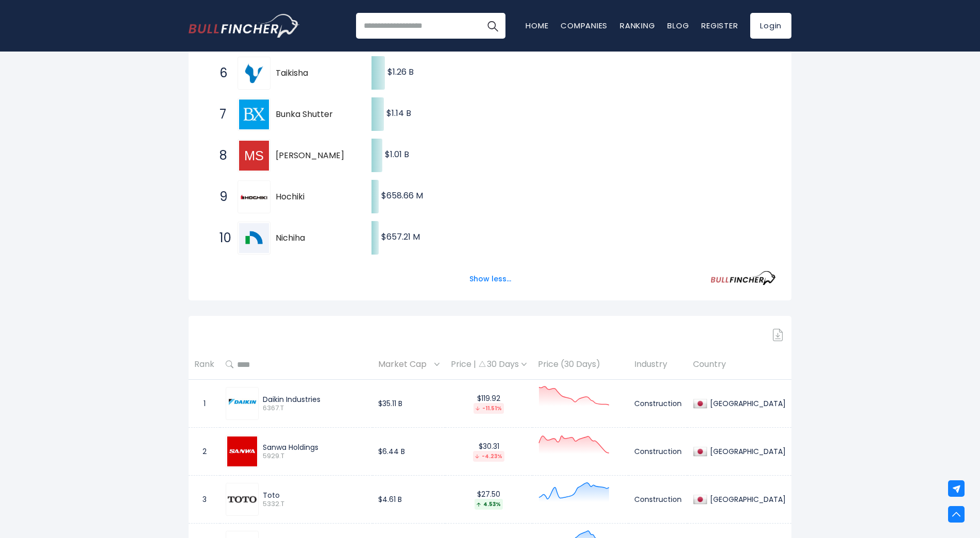 This screenshot has height=538, width=980. Describe the element at coordinates (493, 26) in the screenshot. I see `button: Search` at that location.